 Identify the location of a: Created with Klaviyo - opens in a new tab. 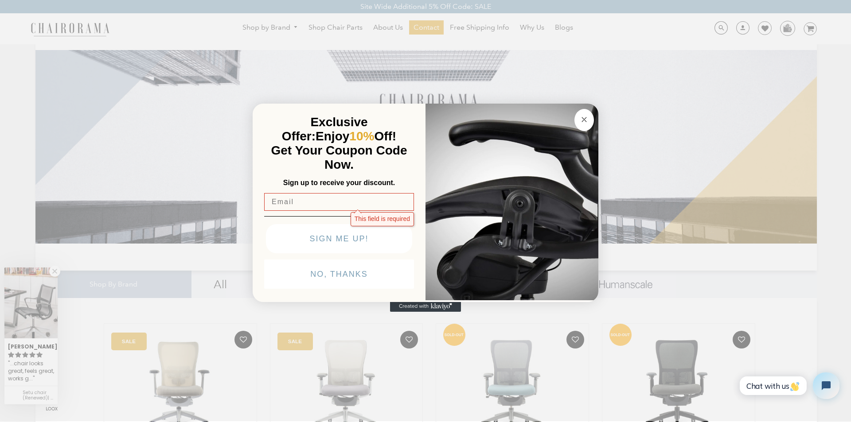
(425, 307).